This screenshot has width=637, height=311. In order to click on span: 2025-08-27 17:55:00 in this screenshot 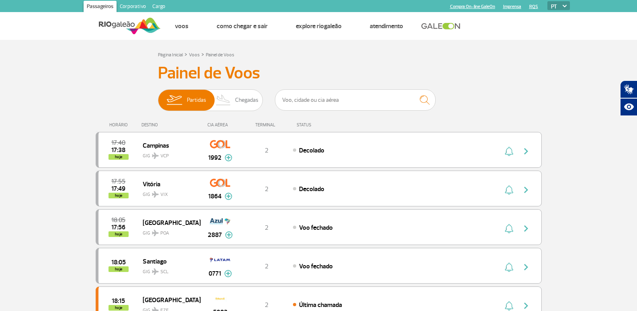, I will do `click(118, 181)`.